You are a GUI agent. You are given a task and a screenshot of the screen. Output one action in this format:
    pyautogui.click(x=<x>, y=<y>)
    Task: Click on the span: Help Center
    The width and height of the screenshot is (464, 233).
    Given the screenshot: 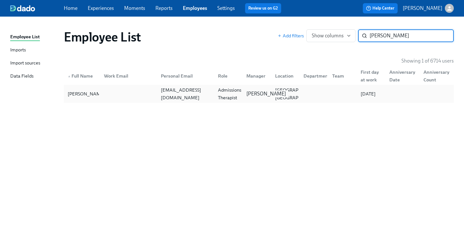 What is the action you would take?
    pyautogui.click(x=380, y=8)
    